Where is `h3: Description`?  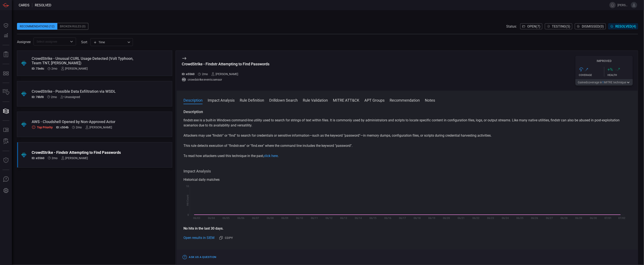
h3: Description is located at coordinates (407, 112).